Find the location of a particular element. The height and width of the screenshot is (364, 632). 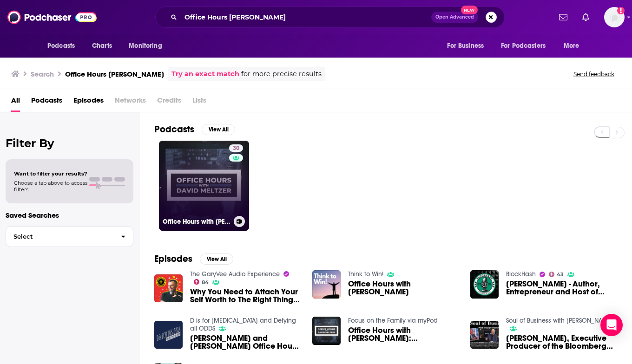

a: Try an exact match is located at coordinates (206, 74).